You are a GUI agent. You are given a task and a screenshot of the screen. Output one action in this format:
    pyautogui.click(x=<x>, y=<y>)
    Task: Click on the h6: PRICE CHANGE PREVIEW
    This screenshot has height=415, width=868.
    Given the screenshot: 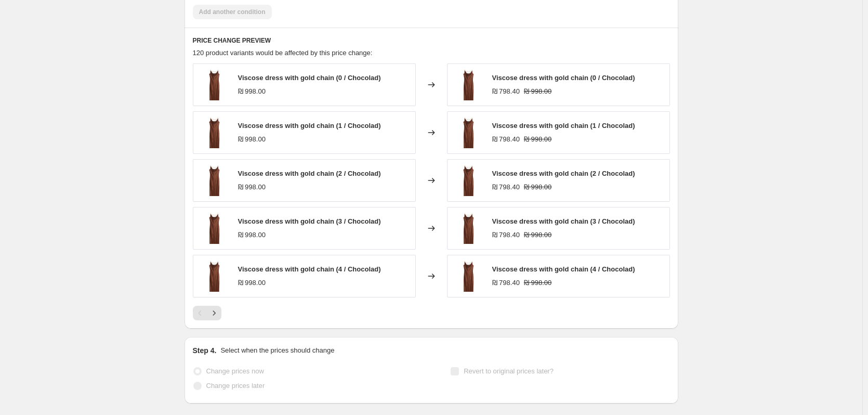 What is the action you would take?
    pyautogui.click(x=432, y=40)
    